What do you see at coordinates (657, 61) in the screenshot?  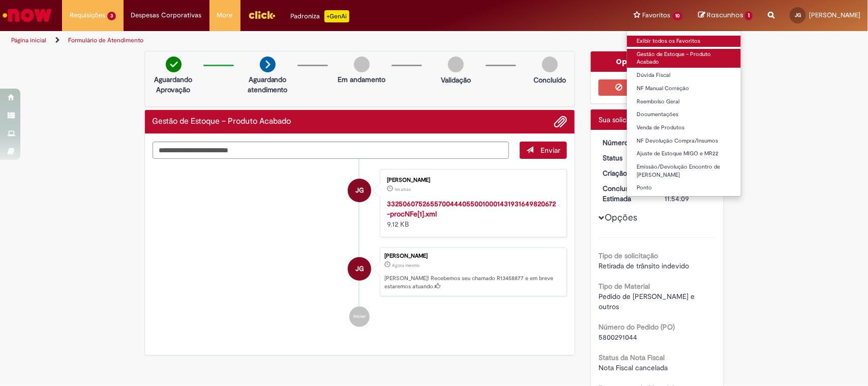 I see `div: Opções do Chamado` at bounding box center [657, 61].